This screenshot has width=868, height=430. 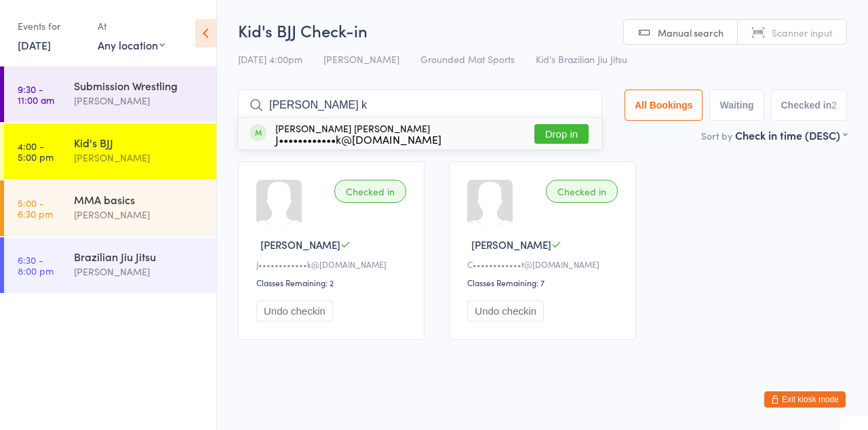 What do you see at coordinates (35, 265) in the screenshot?
I see `time: 6:30 - 8:00 pm` at bounding box center [35, 265].